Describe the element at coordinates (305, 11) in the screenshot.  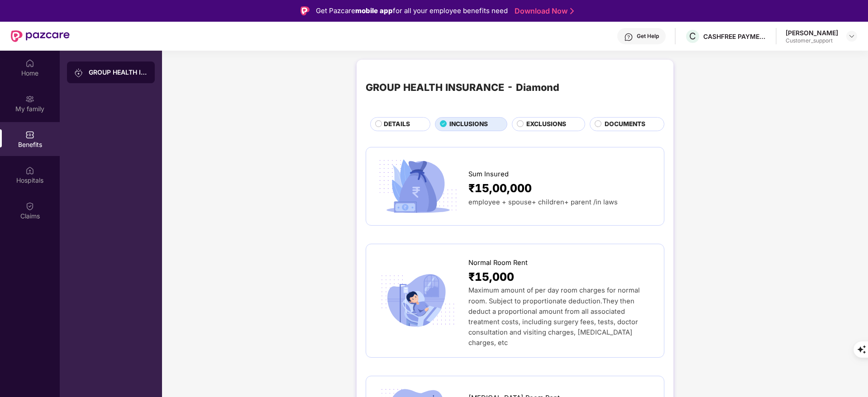
I see `img: Logo` at that location.